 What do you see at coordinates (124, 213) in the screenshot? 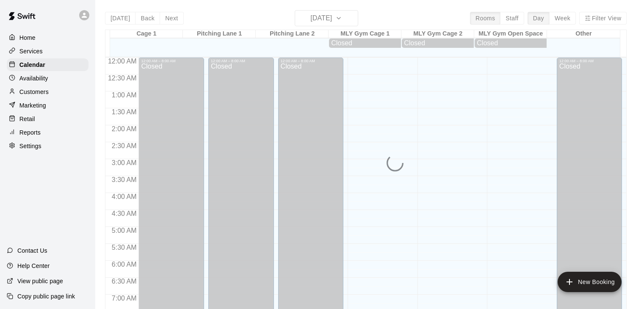
I see `span: 4:30 AM` at bounding box center [124, 213].